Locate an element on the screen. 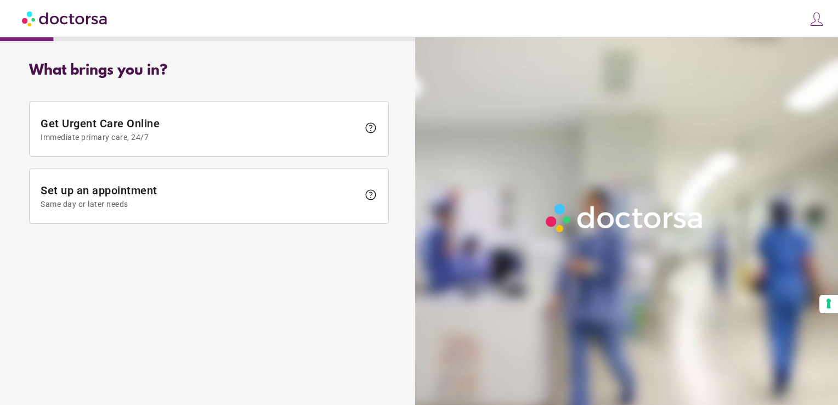 This screenshot has height=405, width=838. span: Immediate primary care, 24/7 is located at coordinates (200, 137).